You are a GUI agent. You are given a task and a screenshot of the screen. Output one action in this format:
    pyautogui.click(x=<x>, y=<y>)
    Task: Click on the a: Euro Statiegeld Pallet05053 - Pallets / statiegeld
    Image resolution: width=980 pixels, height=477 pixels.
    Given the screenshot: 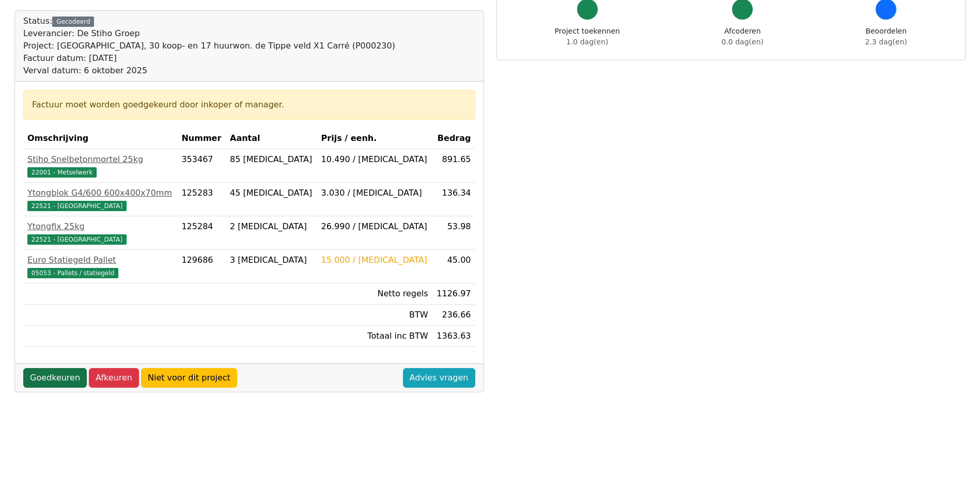 What is the action you would take?
    pyautogui.click(x=100, y=266)
    